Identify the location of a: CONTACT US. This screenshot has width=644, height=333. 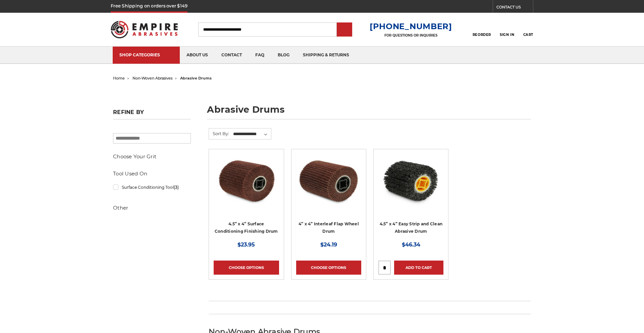
(514, 8).